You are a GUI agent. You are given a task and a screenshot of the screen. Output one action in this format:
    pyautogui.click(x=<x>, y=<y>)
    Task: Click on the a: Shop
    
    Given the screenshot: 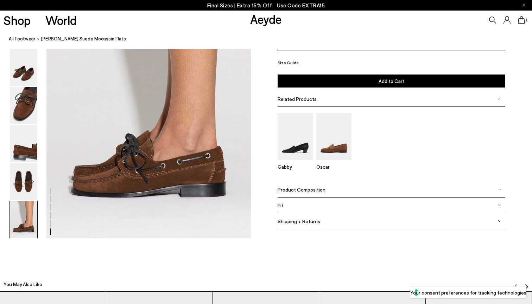 What is the action you would take?
    pyautogui.click(x=17, y=20)
    